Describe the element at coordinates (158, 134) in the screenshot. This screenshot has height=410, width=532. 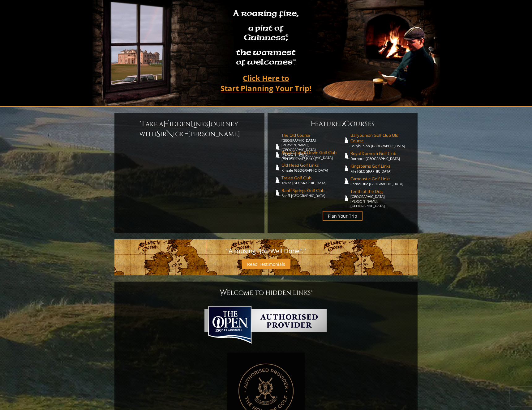
I see `span: S` at that location.